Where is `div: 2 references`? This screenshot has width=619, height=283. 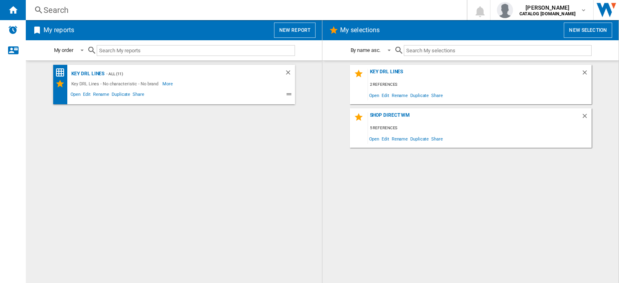
div: 2 references is located at coordinates (479, 85).